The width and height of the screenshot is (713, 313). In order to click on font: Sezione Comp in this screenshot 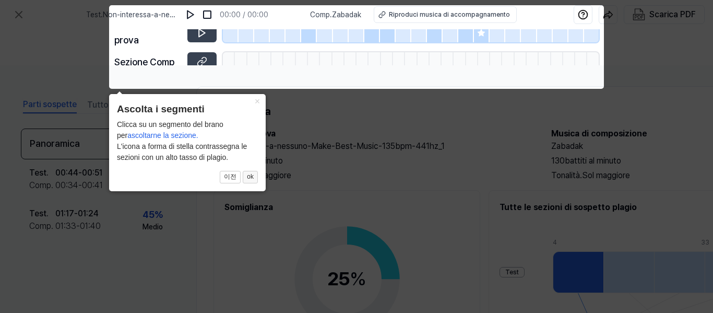, I will do `click(144, 62)`.